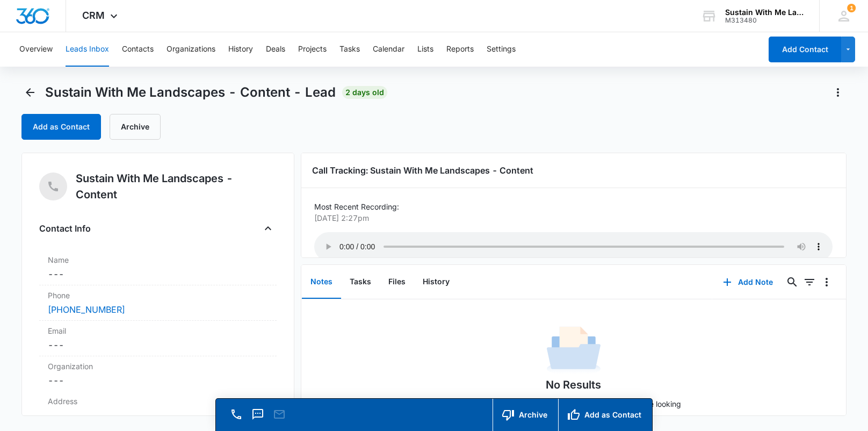 This screenshot has width=868, height=431. What do you see at coordinates (573, 385) in the screenshot?
I see `h1: No Results` at bounding box center [573, 385].